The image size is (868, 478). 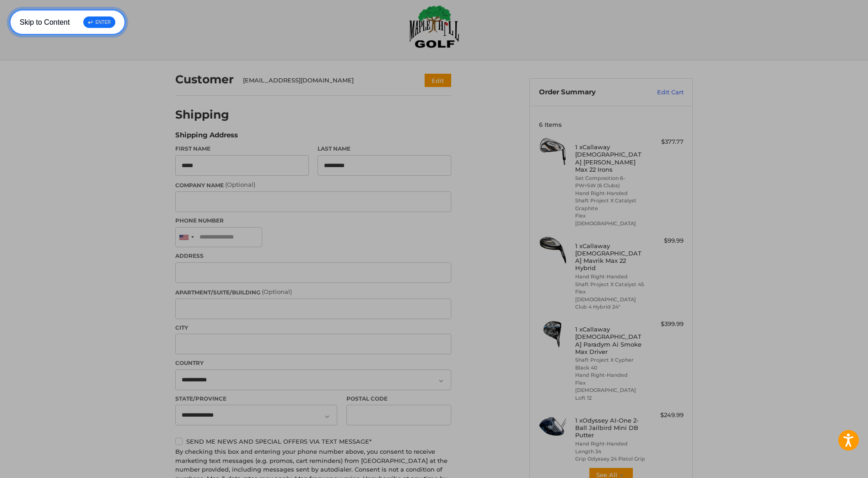 What do you see at coordinates (313, 256) in the screenshot?
I see `label: Address` at bounding box center [313, 256].